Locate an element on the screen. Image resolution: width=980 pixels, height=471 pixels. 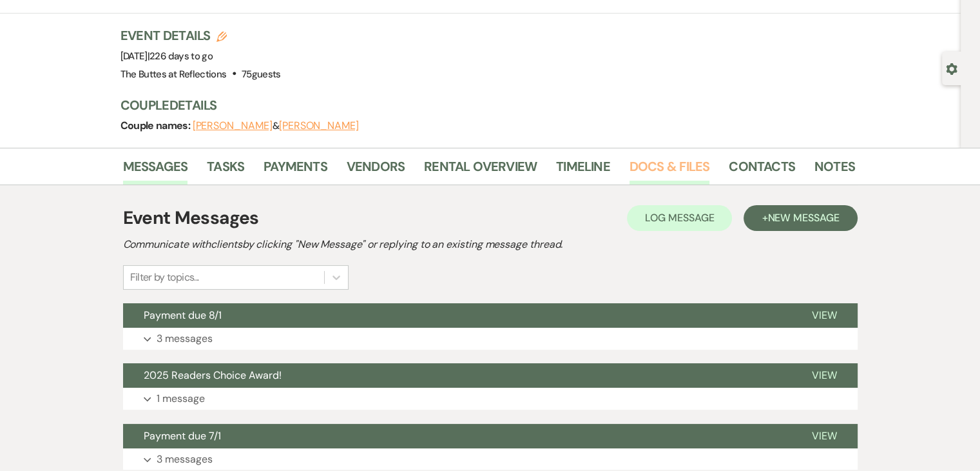
a: Vendors is located at coordinates (376, 171).